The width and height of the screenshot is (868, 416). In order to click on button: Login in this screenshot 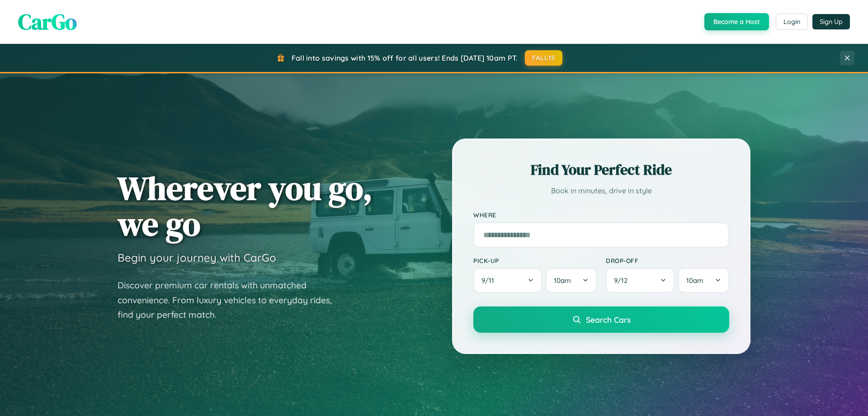, I will do `click(792, 22)`.